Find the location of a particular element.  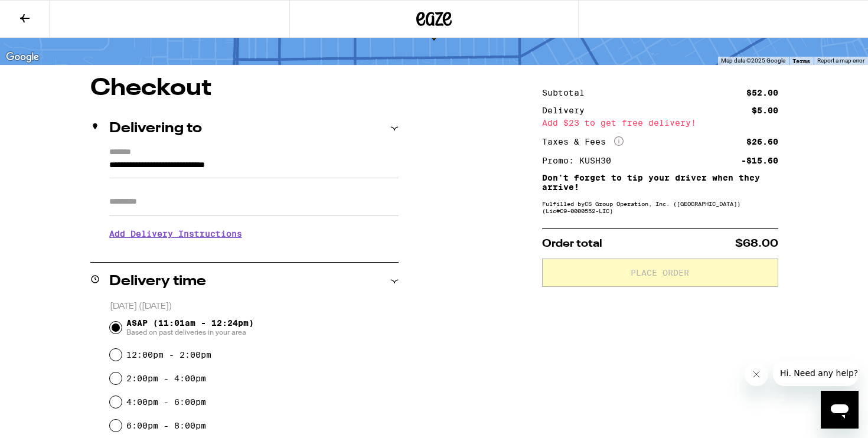

span: Order total is located at coordinates (573, 244).